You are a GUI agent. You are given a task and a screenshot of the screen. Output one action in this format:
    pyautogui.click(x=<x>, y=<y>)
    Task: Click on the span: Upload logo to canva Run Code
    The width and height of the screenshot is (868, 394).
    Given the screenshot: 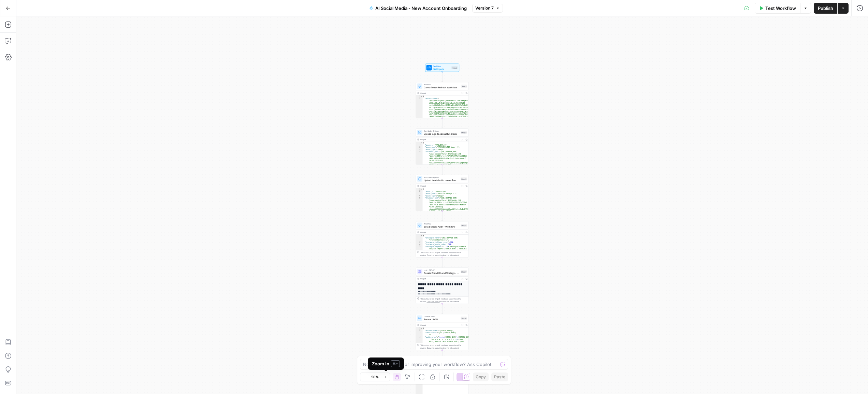 What is the action you would take?
    pyautogui.click(x=441, y=134)
    